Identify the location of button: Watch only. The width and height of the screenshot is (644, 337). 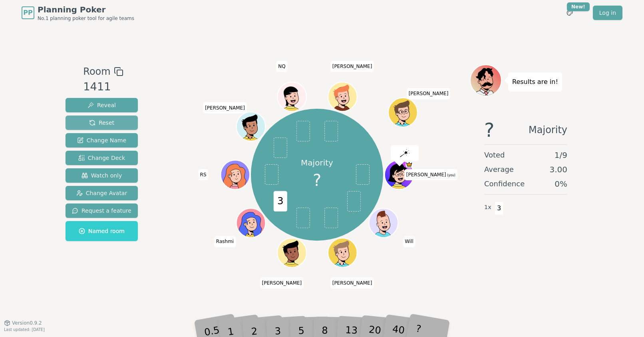
(101, 175).